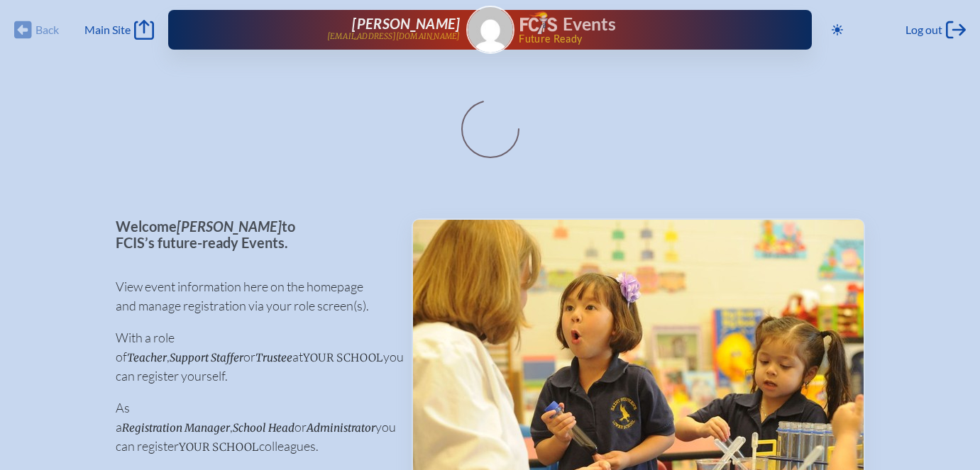 The height and width of the screenshot is (470, 980). I want to click on p: View event information here on the homepage and manage registration via your role screen(s)., so click(252, 297).